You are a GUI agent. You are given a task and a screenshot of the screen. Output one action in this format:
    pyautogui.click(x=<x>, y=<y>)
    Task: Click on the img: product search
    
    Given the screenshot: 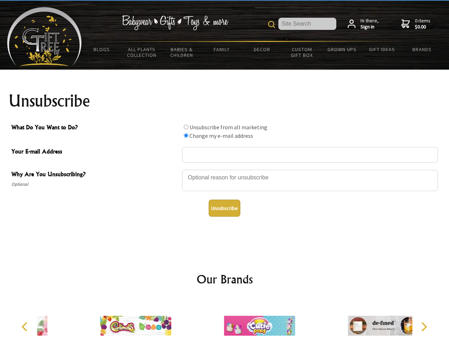 What is the action you would take?
    pyautogui.click(x=271, y=25)
    